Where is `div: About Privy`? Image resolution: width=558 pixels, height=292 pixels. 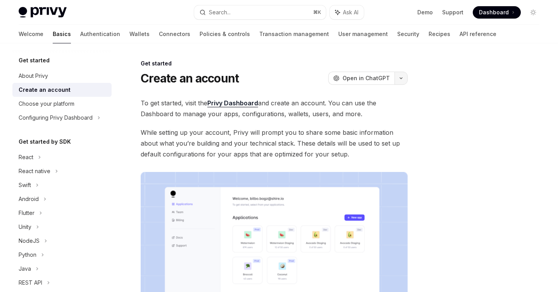 div: About Privy is located at coordinates (33, 76).